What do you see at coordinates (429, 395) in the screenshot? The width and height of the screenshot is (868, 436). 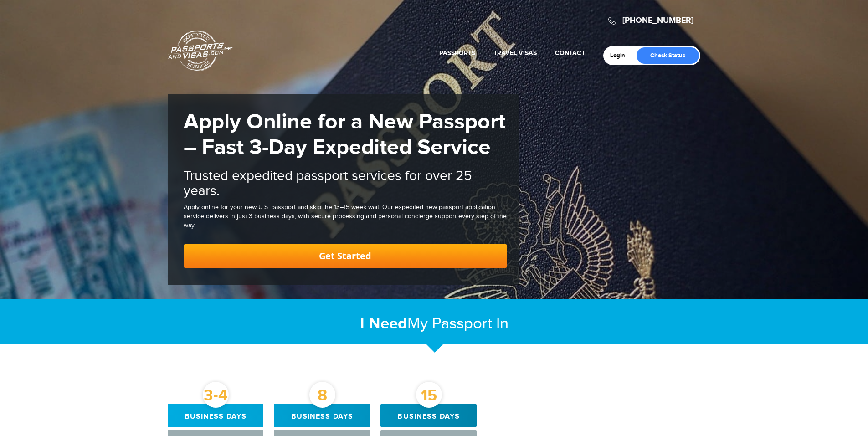 I see `div: 15` at bounding box center [429, 395].